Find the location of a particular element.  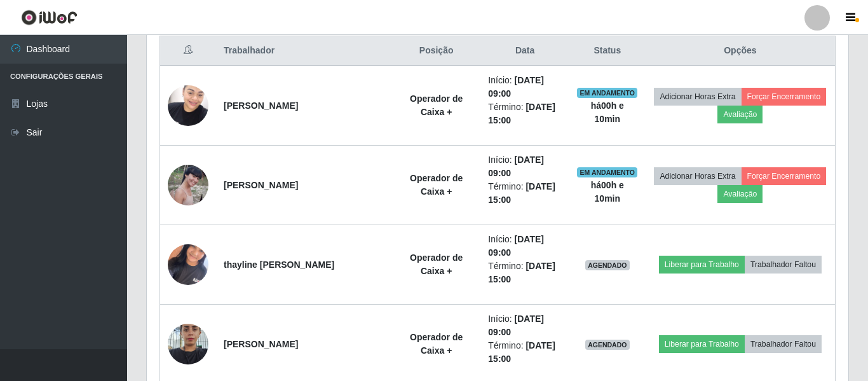

img: 1736419547784.jpeg is located at coordinates (188, 343).